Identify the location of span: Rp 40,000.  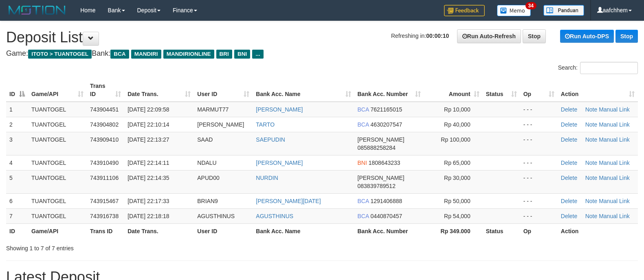
(457, 125).